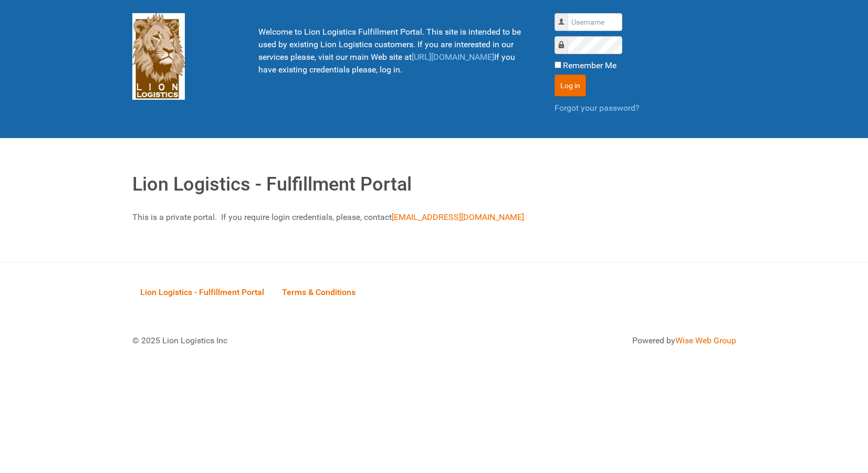  Describe the element at coordinates (202, 292) in the screenshot. I see `span: Lion Logistics - Fulfillment Portal` at that location.